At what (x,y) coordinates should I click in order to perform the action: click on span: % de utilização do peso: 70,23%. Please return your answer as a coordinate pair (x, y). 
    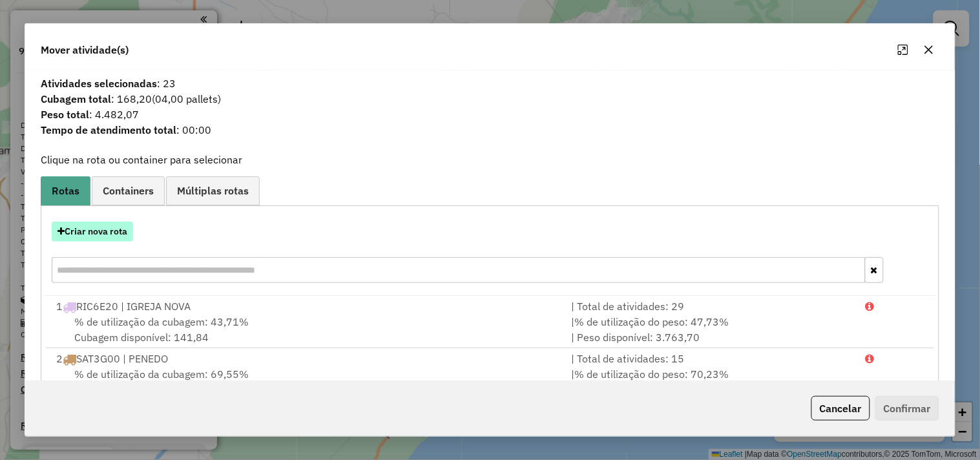
    Looking at the image, I should click on (652, 374).